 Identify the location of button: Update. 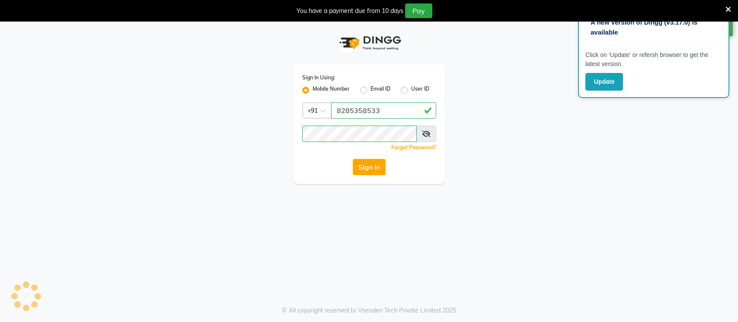
(604, 82).